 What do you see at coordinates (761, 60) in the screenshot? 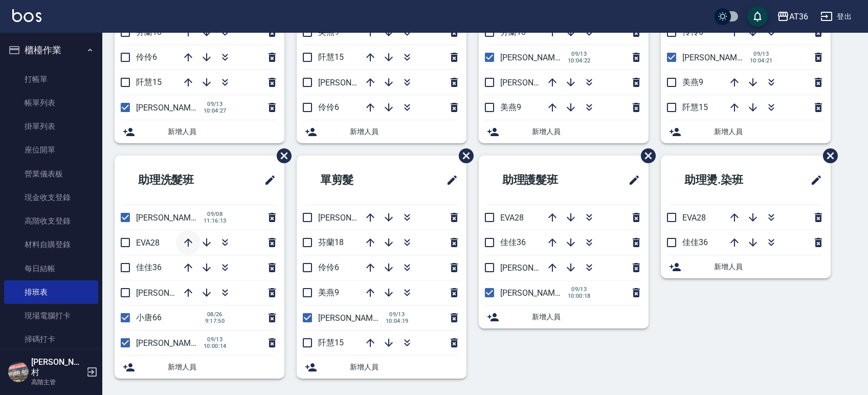
I see `span: 10:04:21` at bounding box center [761, 60].